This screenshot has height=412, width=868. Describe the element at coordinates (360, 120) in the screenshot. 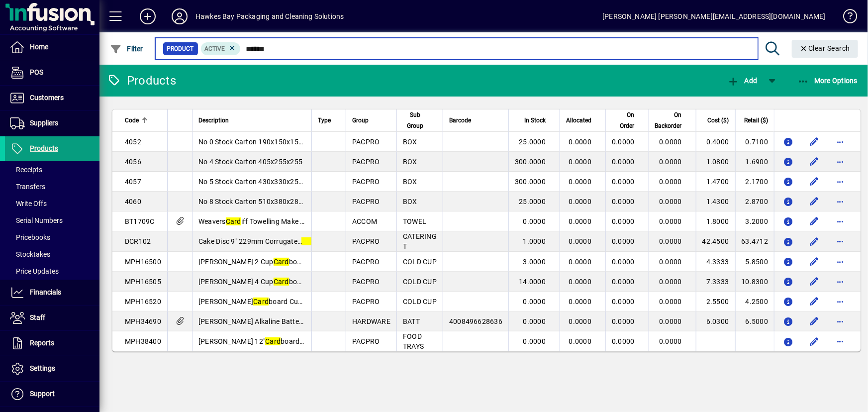

I see `span: Group` at that location.